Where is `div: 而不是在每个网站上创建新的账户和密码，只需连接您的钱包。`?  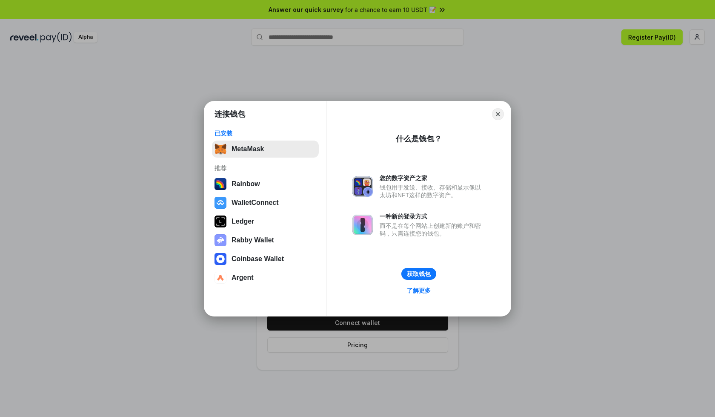 div: 而不是在每个网站上创建新的账户和密码，只需连接您的钱包。 is located at coordinates (432, 229).